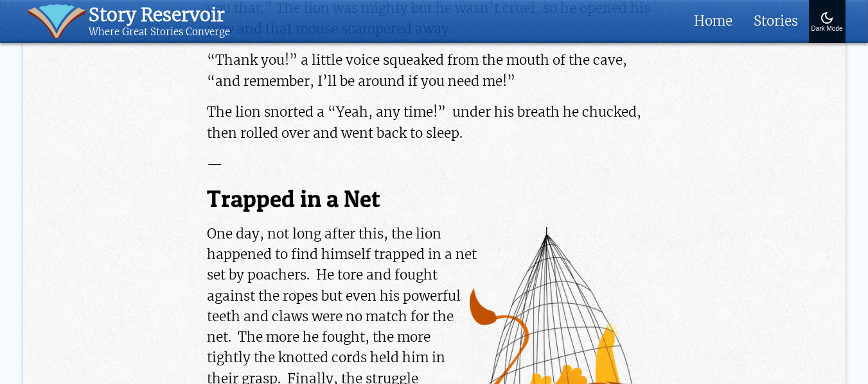  Describe the element at coordinates (159, 15) in the screenshot. I see `div: Story Reservoir` at that location.